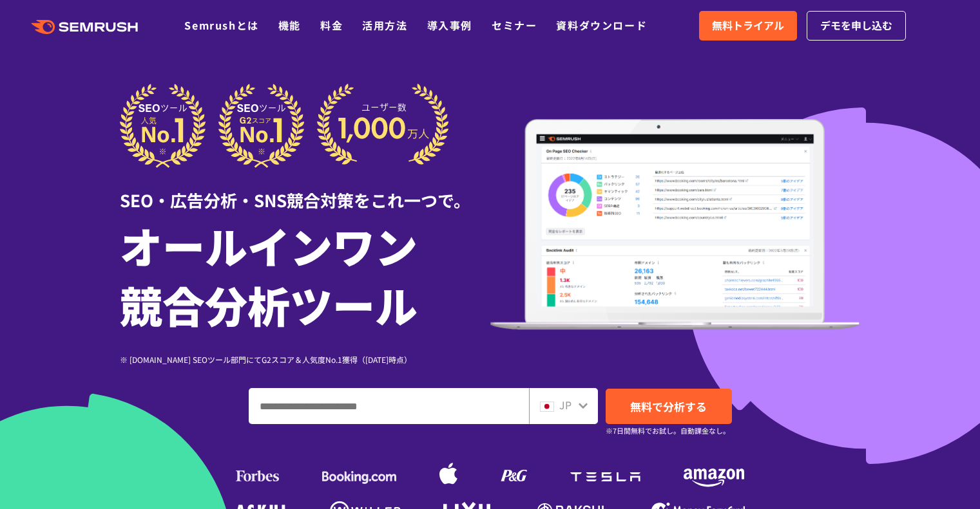  I want to click on a: 無料で分析する, so click(668, 406).